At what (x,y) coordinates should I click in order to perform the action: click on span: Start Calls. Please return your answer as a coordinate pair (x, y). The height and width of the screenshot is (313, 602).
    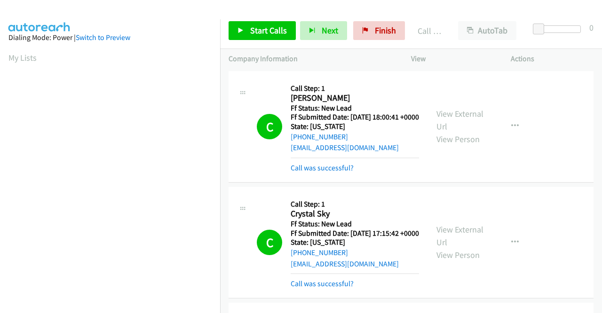
    Looking at the image, I should click on (269, 30).